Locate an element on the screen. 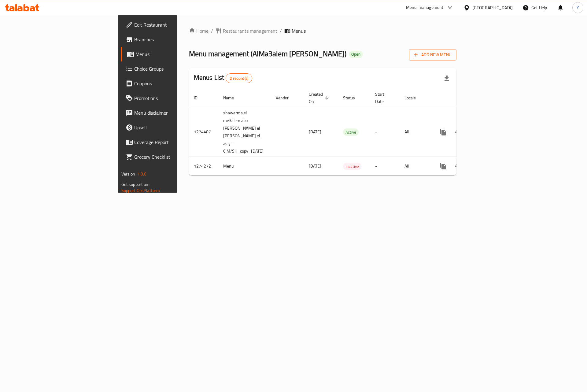 The image size is (587, 392). span: Y is located at coordinates (578, 8).